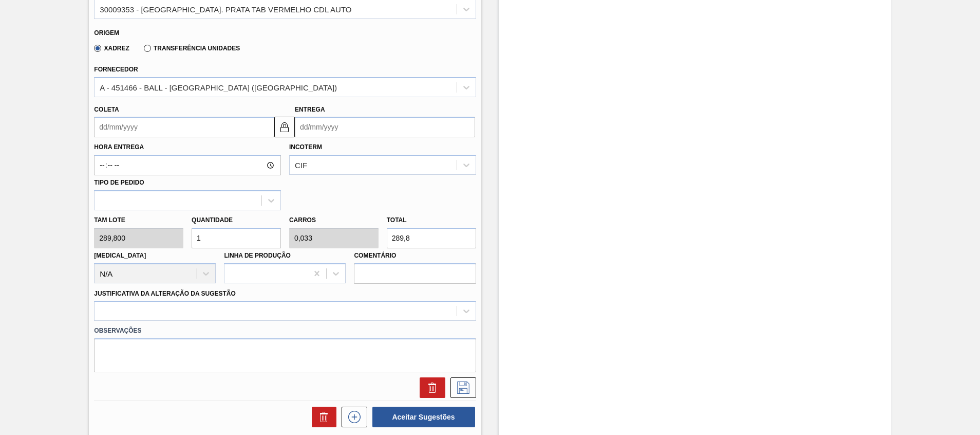 Image resolution: width=980 pixels, height=435 pixels. What do you see at coordinates (310, 109) in the screenshot?
I see `label: Entrega` at bounding box center [310, 109].